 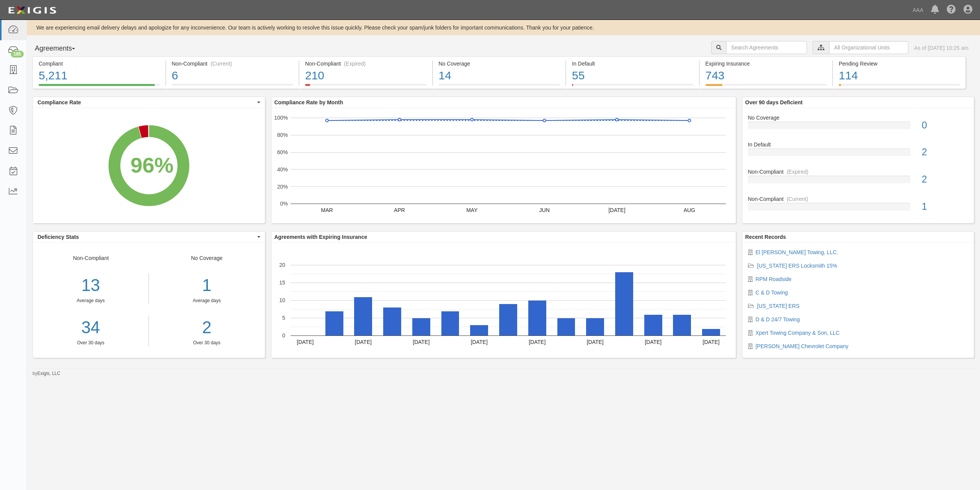 What do you see at coordinates (774, 102) in the screenshot?
I see `b: Over 90 days Deficient` at bounding box center [774, 102].